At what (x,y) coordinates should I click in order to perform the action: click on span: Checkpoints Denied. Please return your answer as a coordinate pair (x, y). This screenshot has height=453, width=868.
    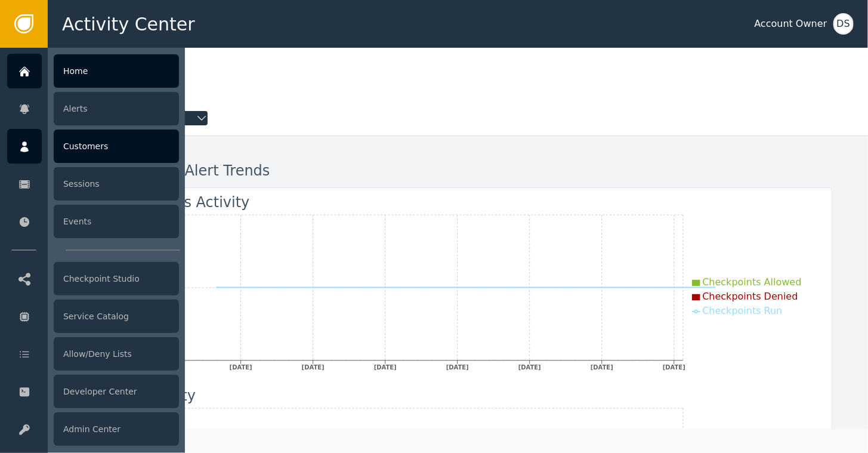
    Looking at the image, I should click on (750, 296).